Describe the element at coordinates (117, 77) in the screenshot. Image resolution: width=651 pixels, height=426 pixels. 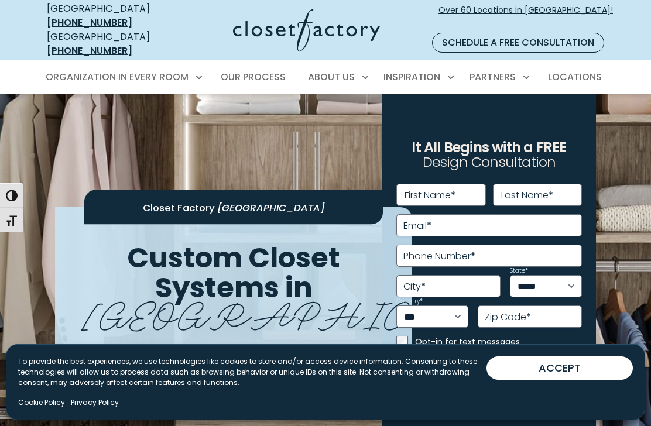
I see `span: Organization in Every Room` at that location.